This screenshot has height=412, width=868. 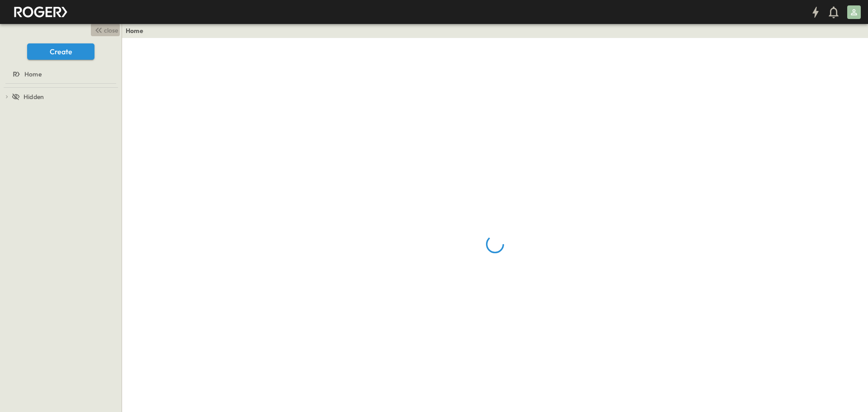 I want to click on nav: breadcrumbs, so click(x=137, y=31).